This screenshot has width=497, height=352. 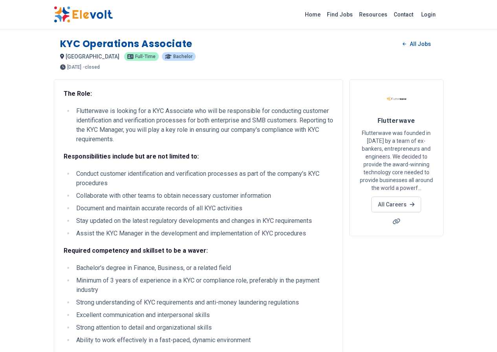 What do you see at coordinates (203, 328) in the screenshot?
I see `li: Strong attention to detail and organizational skills` at bounding box center [203, 328].